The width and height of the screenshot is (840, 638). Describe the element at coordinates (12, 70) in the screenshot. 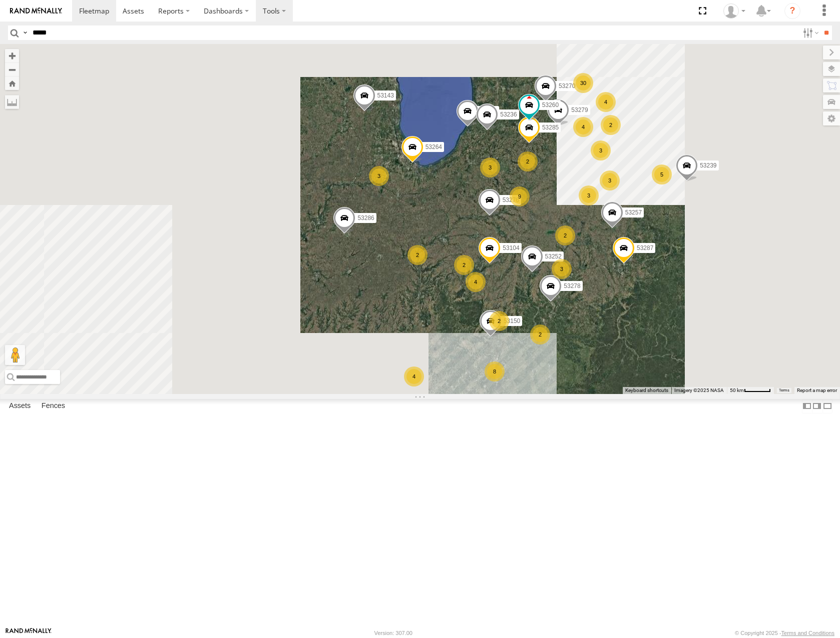

I see `button: Zoom out` at that location.